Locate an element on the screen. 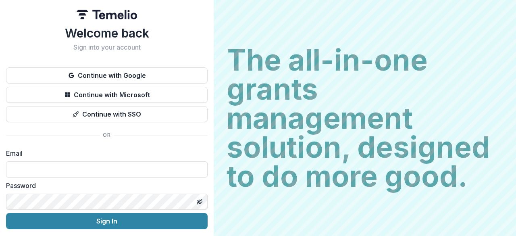 This screenshot has height=236, width=516. button: Sign In is located at coordinates (107, 221).